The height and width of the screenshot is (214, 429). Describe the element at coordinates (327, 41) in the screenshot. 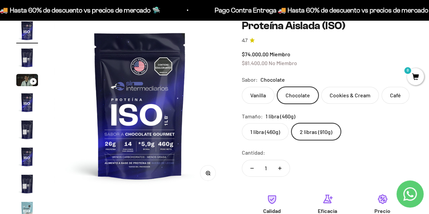

I see `a: 4.74.7 de 5.0 estrellas` at that location.